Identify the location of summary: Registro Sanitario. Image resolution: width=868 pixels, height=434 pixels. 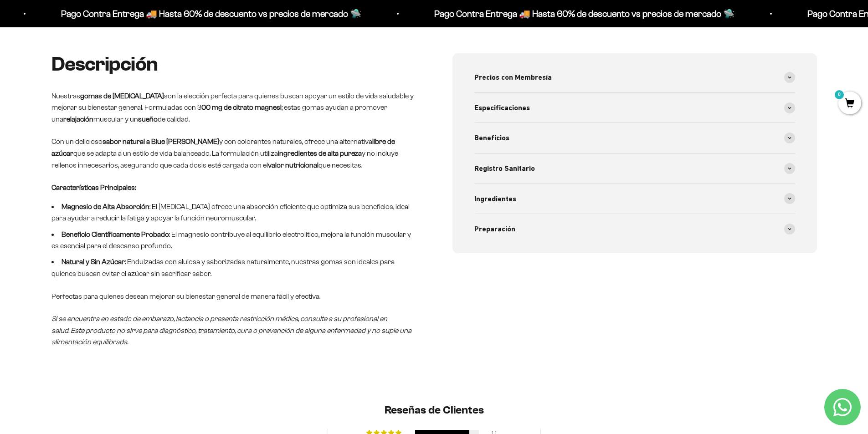
(635, 168).